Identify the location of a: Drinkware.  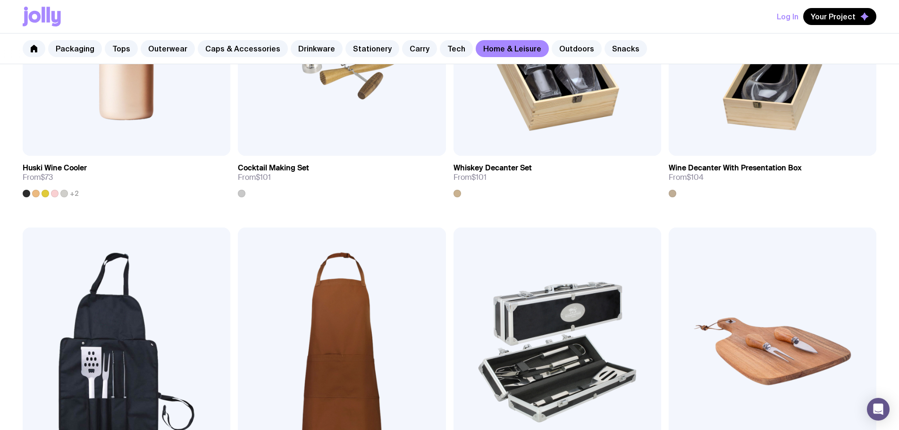
(317, 49).